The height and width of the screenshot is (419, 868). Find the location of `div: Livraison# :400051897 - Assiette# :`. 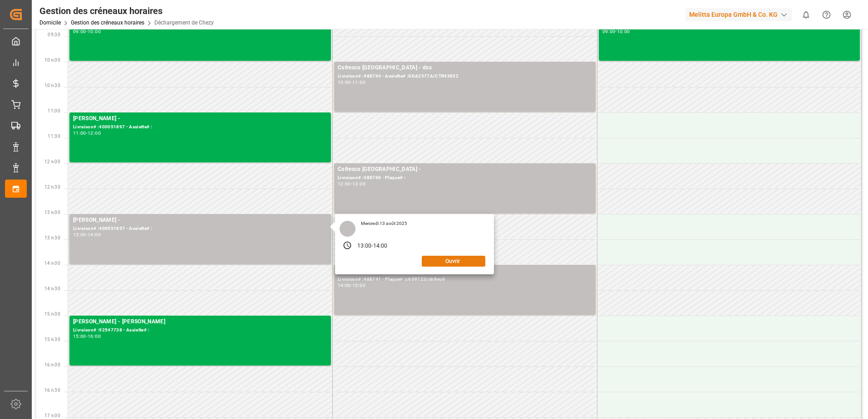

div: Livraison# :400051897 - Assiette# : is located at coordinates (201, 127).